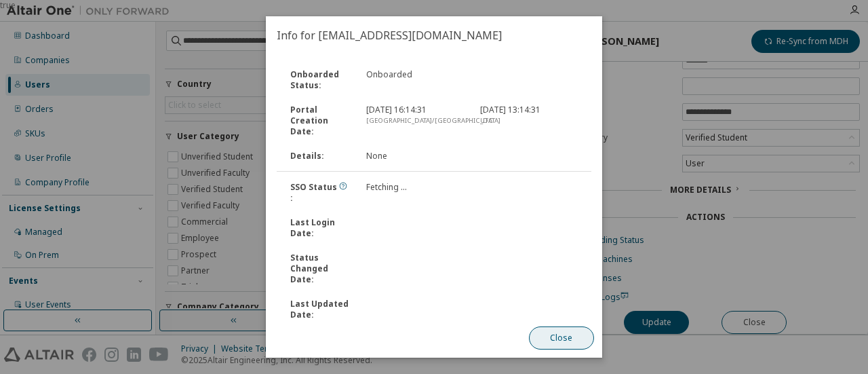 The height and width of the screenshot is (374, 868). What do you see at coordinates (561, 338) in the screenshot?
I see `button: Close` at bounding box center [561, 338].